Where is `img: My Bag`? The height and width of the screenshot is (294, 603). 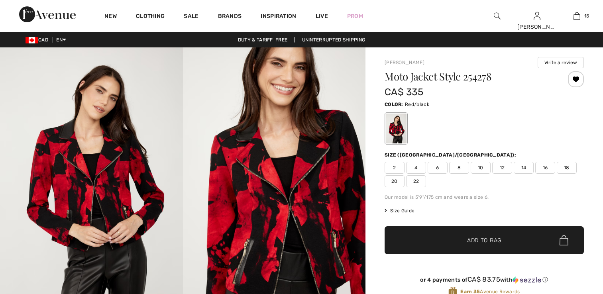
img: My Bag is located at coordinates (576, 16).